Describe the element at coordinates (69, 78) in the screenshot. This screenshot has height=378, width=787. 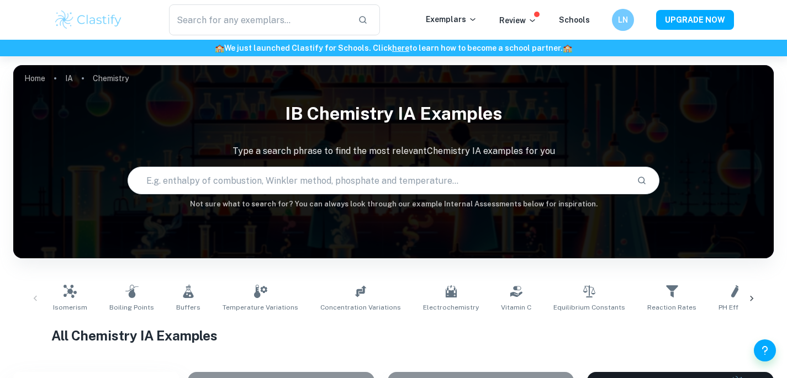
I see `a: IA` at that location.